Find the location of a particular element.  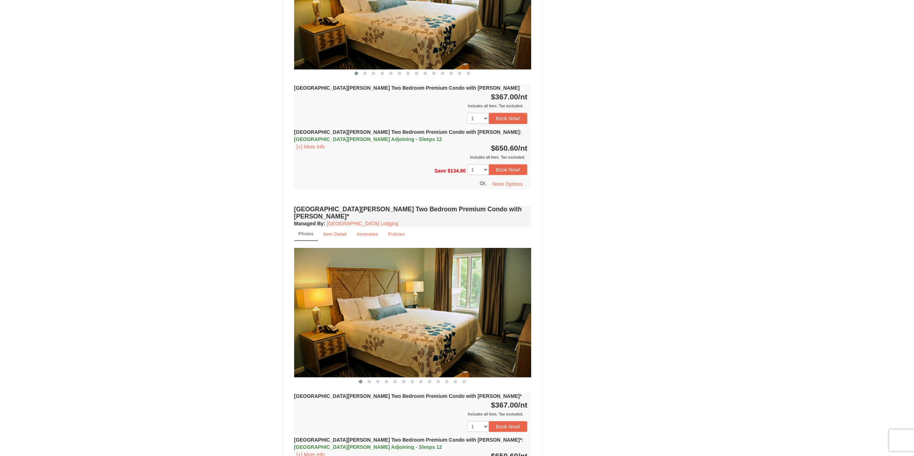

small: Amenities is located at coordinates (367, 234).